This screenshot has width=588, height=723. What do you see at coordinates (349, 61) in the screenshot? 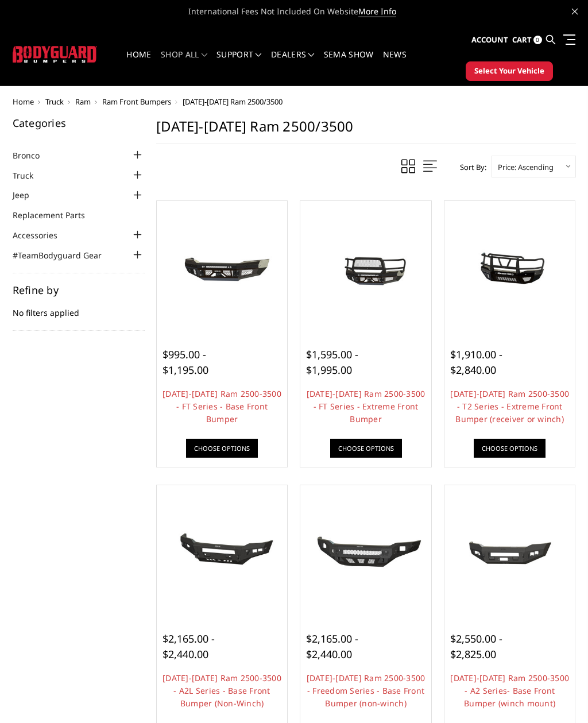
I see `a: SEMA Show` at bounding box center [349, 61].